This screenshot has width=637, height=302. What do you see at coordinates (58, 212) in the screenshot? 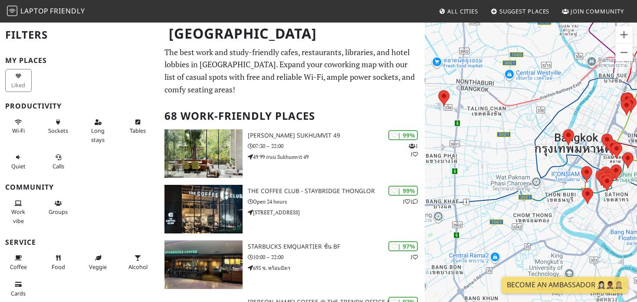
I see `span: Group tables` at bounding box center [58, 212].